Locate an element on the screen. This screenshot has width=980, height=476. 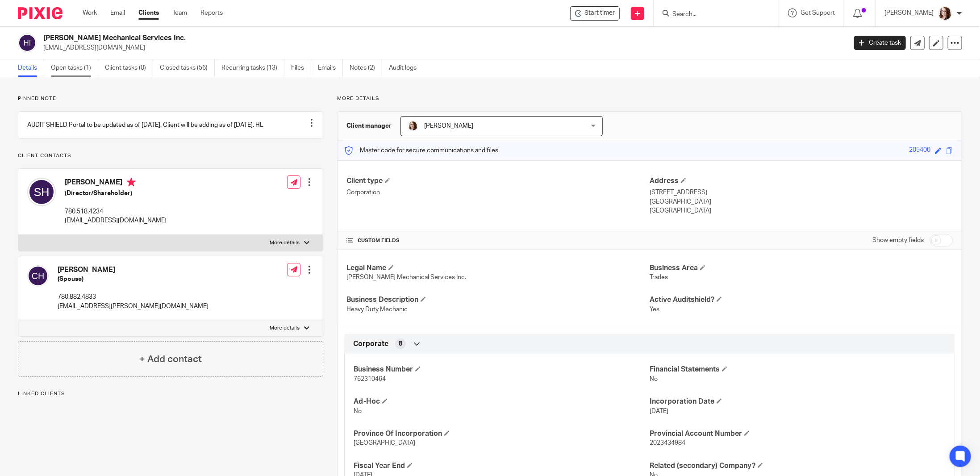
h5: (Spouse) is located at coordinates (133, 279).